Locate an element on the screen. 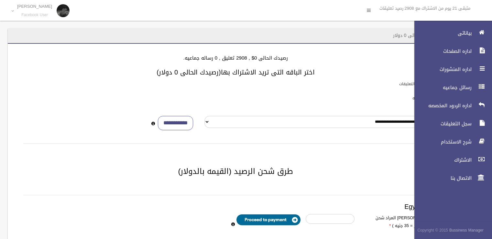 The width and height of the screenshot is (492, 239). header: الاشتراك - رصيدك الحالى 0 دولار is located at coordinates (425, 35).